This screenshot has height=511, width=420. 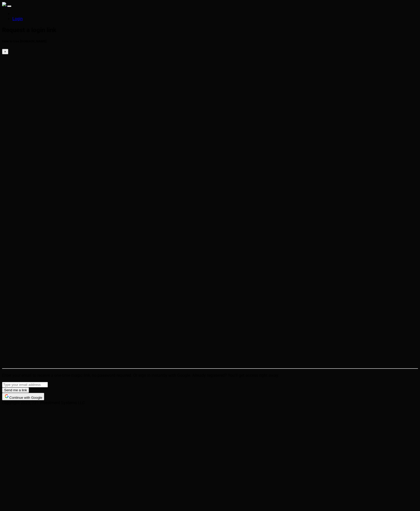 I want to click on input: Type your email address, so click(x=25, y=385).